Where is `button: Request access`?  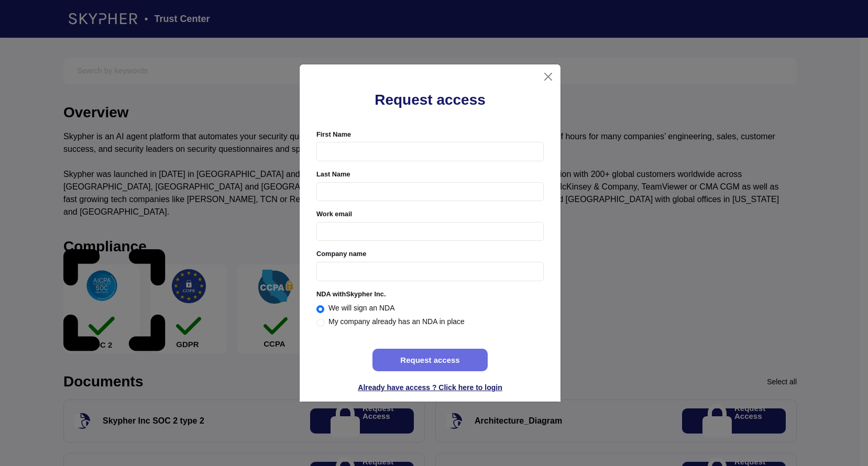 button: Request access is located at coordinates (430, 360).